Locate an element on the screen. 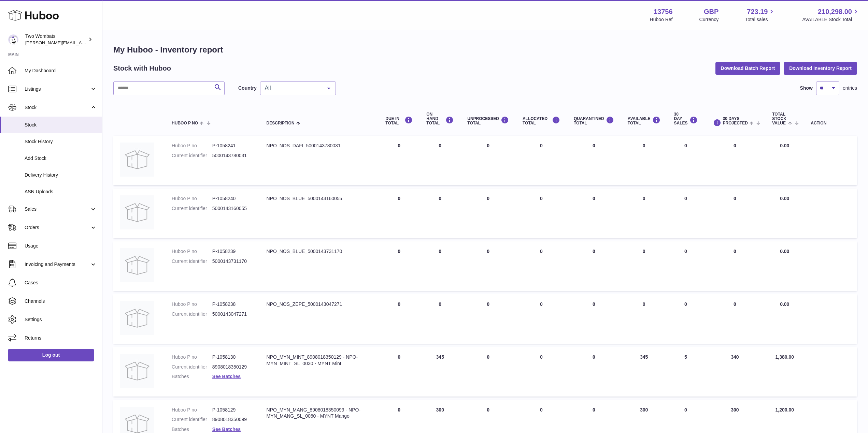  div: NPO_NOS_BLUE_5000143160055 is located at coordinates (319, 198).